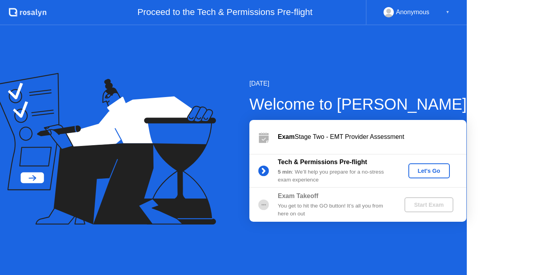 This screenshot has height=275, width=539. Describe the element at coordinates (285, 172) in the screenshot. I see `b: 5 min` at that location.